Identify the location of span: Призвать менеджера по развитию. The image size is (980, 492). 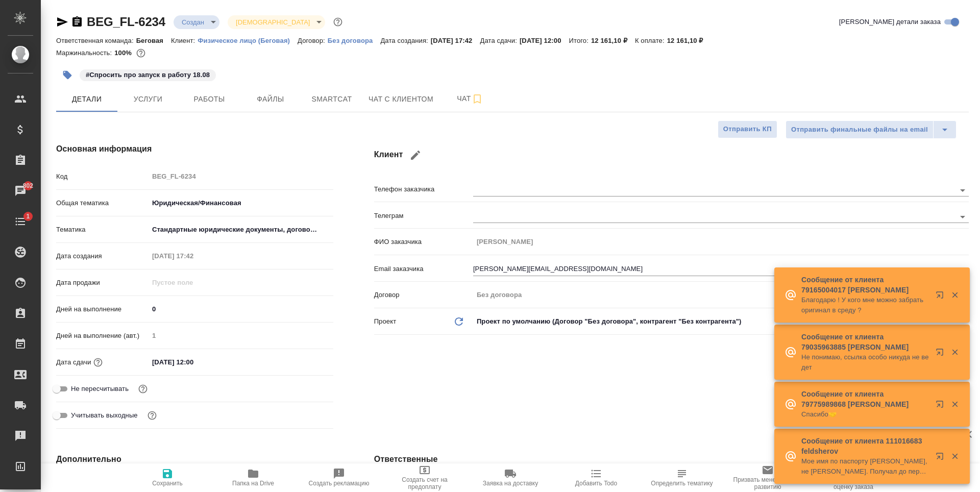
(767, 484).